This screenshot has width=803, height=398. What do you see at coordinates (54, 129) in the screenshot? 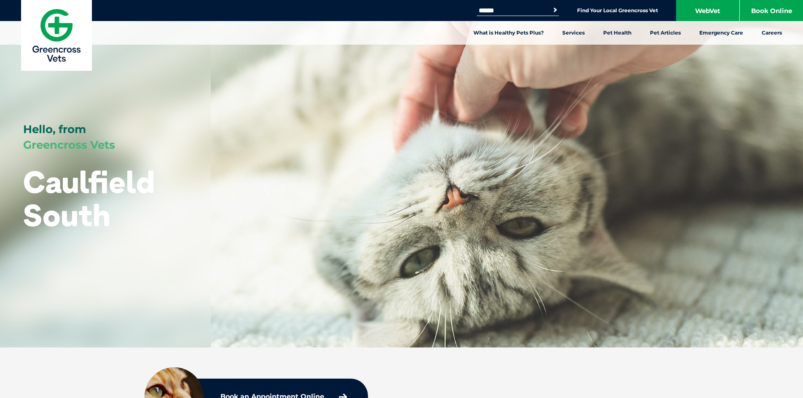
I see `span: Hello, from` at bounding box center [54, 129].